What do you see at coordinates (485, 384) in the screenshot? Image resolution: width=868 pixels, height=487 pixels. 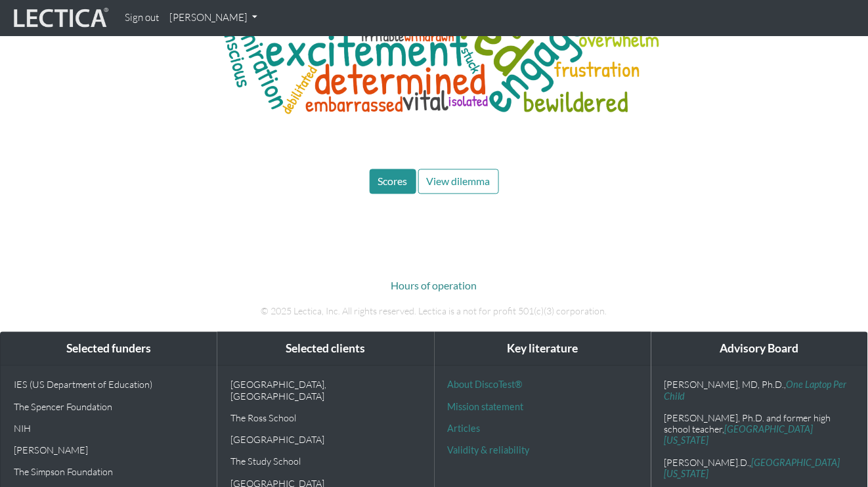 I see `a: About DiscoTest®` at bounding box center [485, 384].